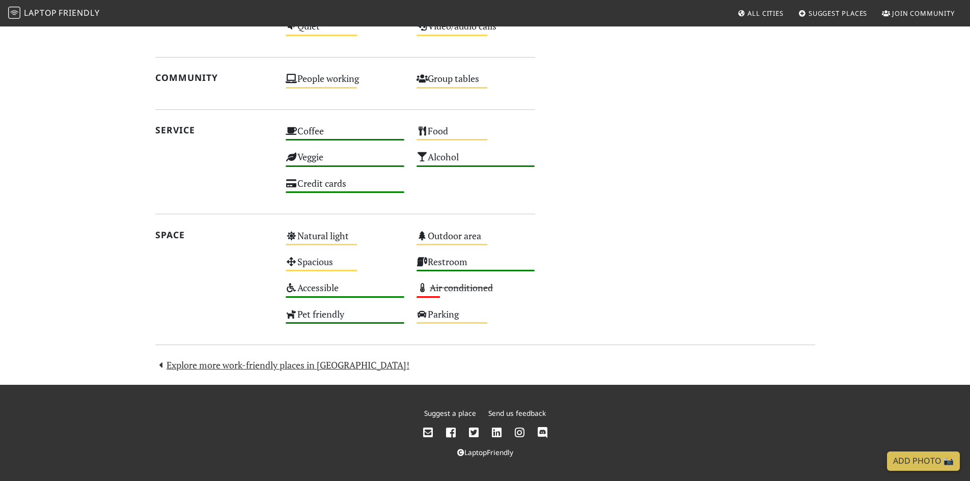 The height and width of the screenshot is (481, 970). Describe the element at coordinates (485, 452) in the screenshot. I see `a: LaptopFriendly` at that location.